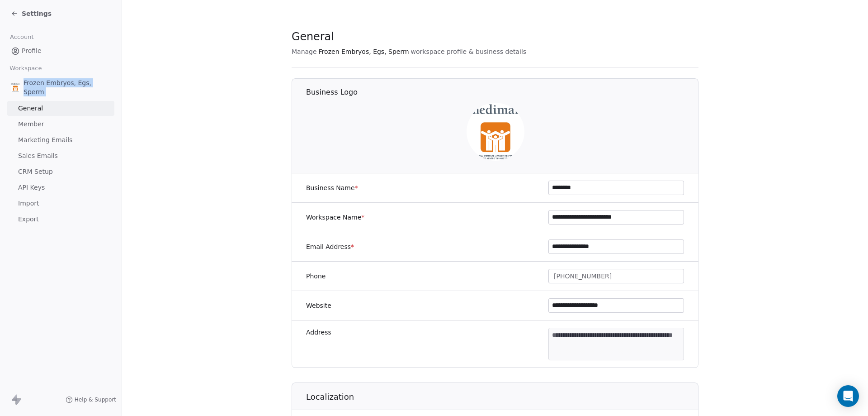 The width and height of the screenshot is (868, 416). Describe the element at coordinates (315, 276) in the screenshot. I see `label: Phone` at that location.